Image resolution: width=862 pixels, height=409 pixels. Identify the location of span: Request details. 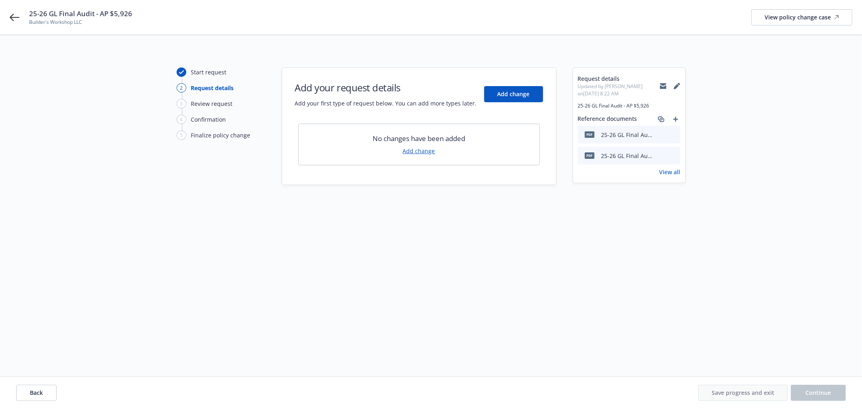
(618, 78).